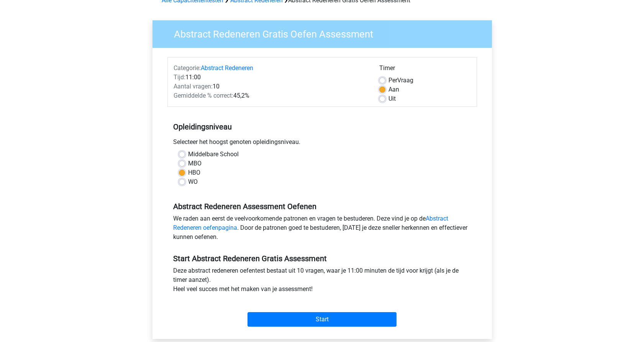 The image size is (644, 342). I want to click on span: Aantal vragen:, so click(193, 86).